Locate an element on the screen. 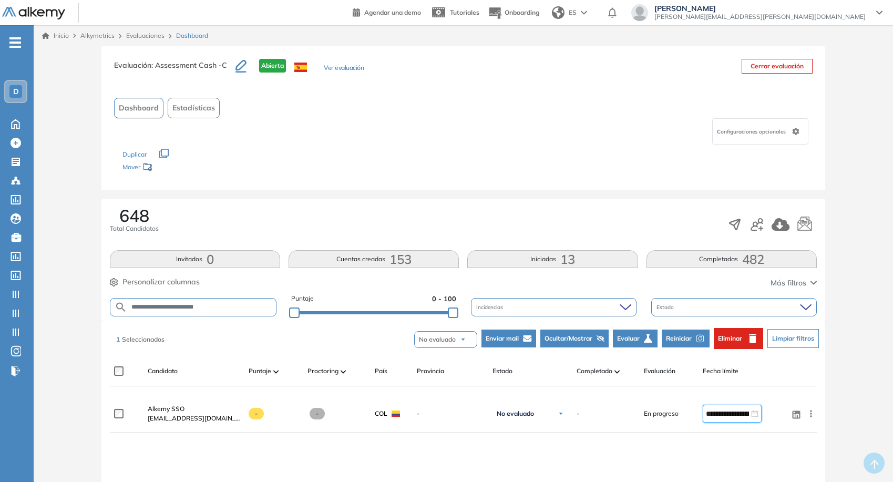  button: Limpiar filtros is located at coordinates (793, 339).